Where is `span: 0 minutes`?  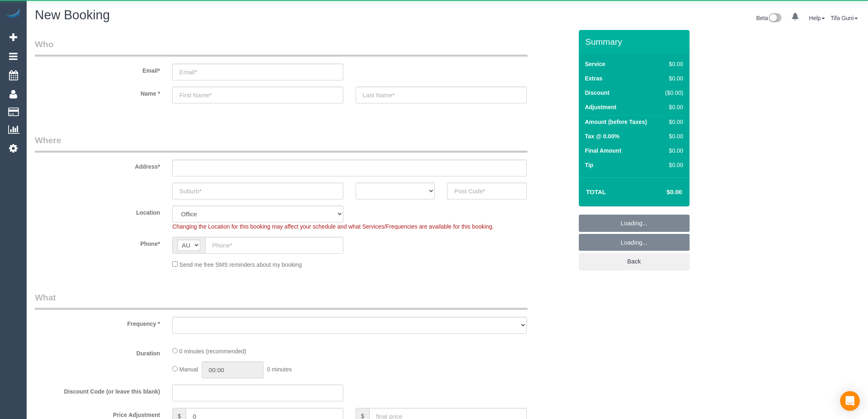 span: 0 minutes is located at coordinates (279, 369).